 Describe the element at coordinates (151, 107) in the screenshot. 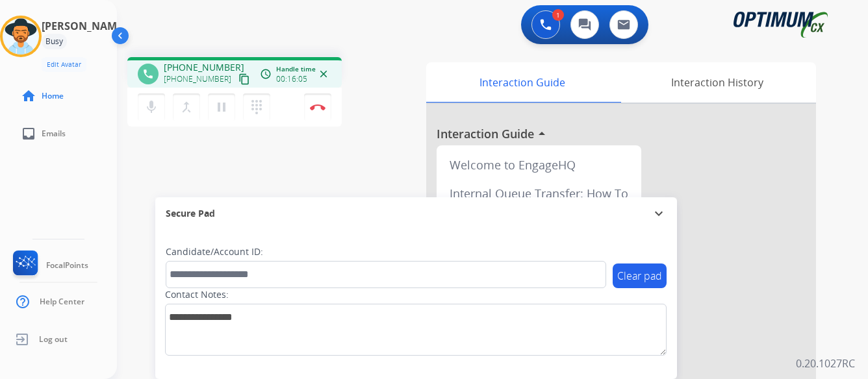

I see `mat-icon: mic` at that location.